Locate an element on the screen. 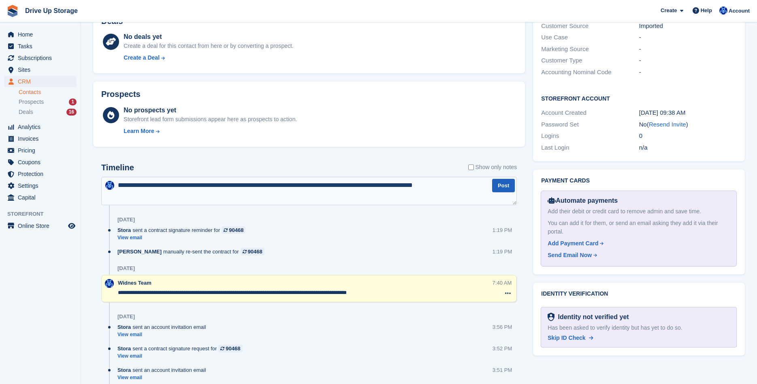 The height and width of the screenshot is (384, 757). div: Account Created is located at coordinates (590, 113).